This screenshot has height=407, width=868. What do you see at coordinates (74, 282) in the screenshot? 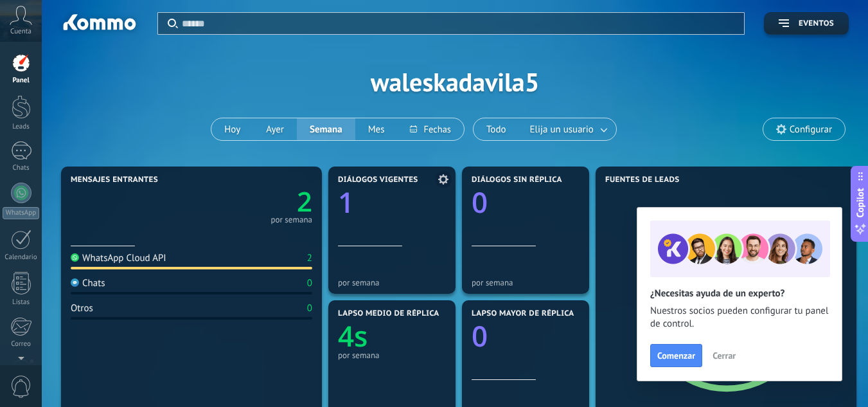
I see `img: Chats` at bounding box center [74, 282].